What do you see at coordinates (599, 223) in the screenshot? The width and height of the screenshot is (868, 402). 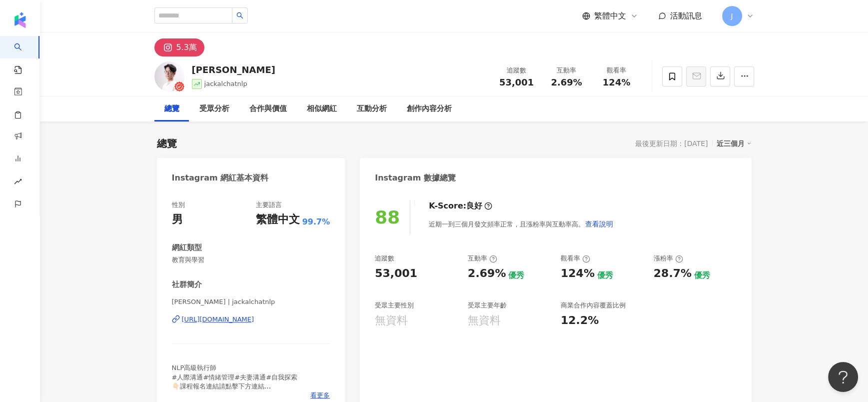 I see `span: 查看說明` at bounding box center [599, 223].